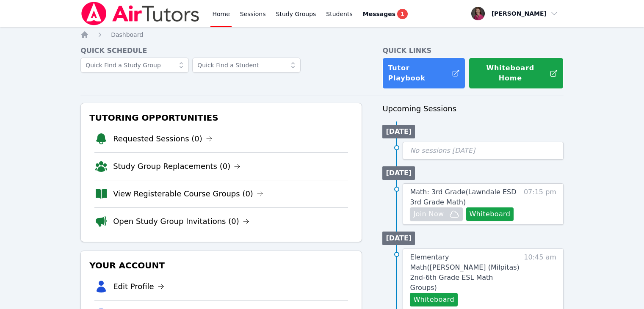 Image resolution: width=644 pixels, height=309 pixels. I want to click on span: 07:15 pm, so click(540, 204).